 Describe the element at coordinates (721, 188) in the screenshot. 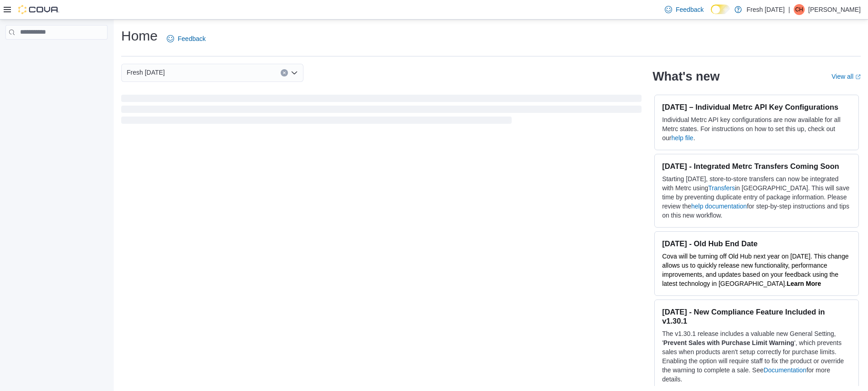

I see `a: Transfers` at that location.